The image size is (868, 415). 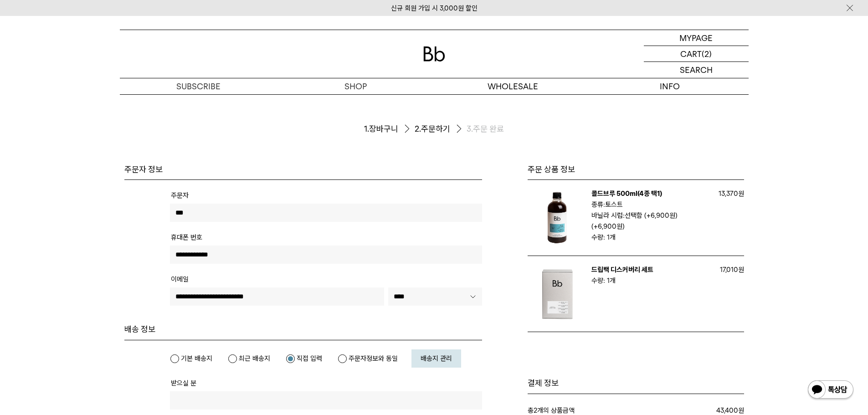 I want to click on p: SUBSCRIBE, so click(x=198, y=86).